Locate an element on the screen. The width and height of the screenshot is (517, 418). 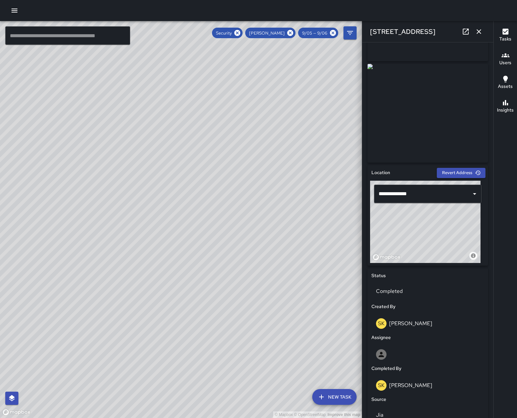
div: 9/05 — 9/06 is located at coordinates (318, 33).